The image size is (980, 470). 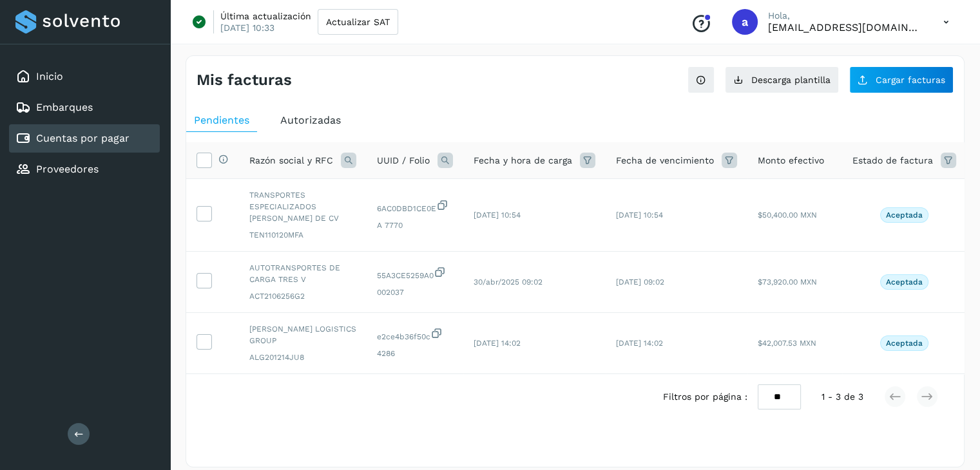 I want to click on span: $73,920.00 MXN, so click(x=787, y=282).